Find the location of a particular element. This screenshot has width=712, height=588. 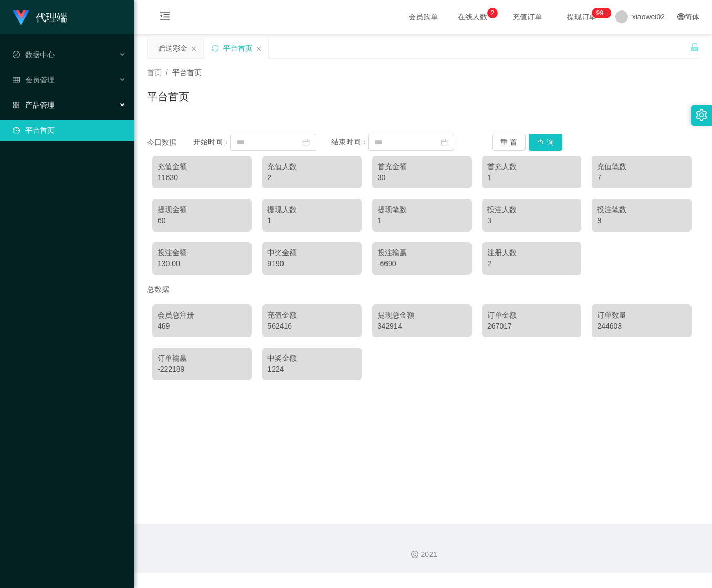

div: 投注金额 is located at coordinates (201, 253).